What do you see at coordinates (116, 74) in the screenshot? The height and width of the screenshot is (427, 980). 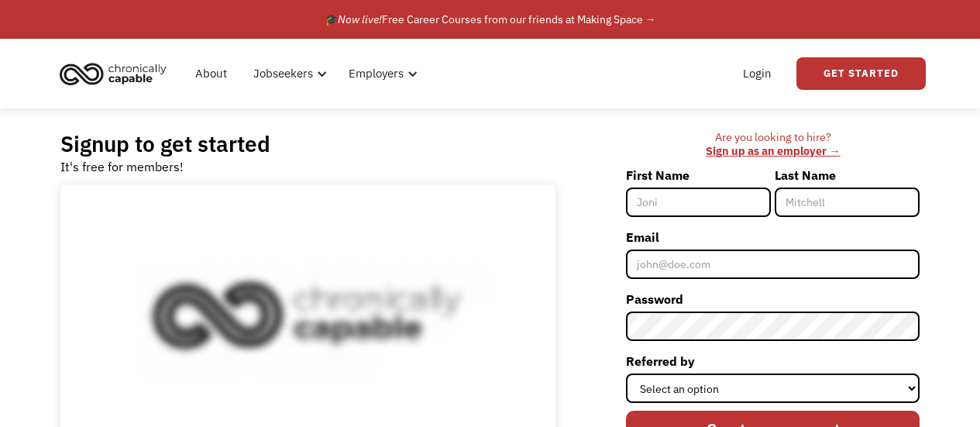 I see `a: home` at bounding box center [116, 74].